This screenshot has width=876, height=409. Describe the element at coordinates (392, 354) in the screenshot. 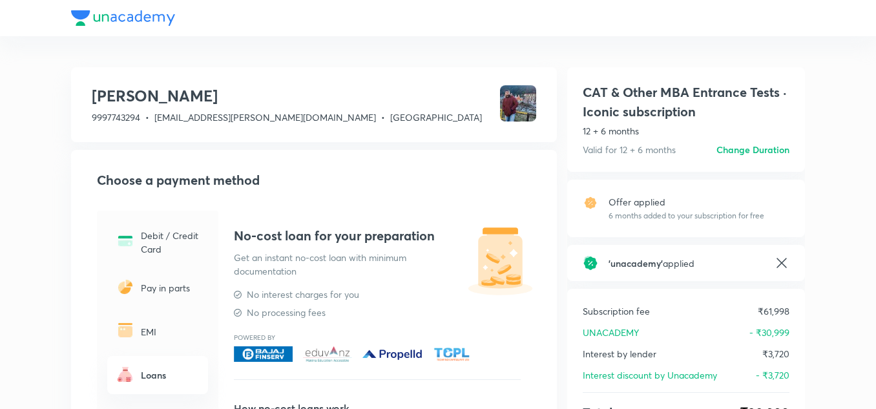

I see `img: Propelled` at that location.